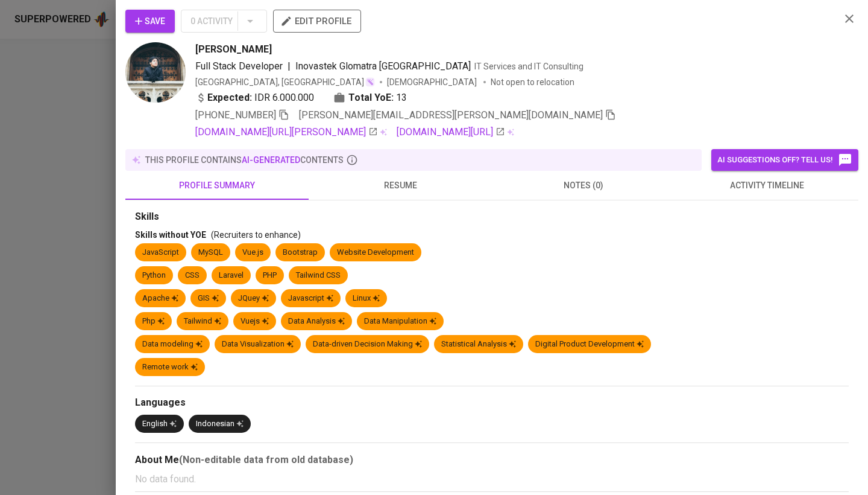 The image size is (868, 495). I want to click on b: Expected:, so click(229, 98).